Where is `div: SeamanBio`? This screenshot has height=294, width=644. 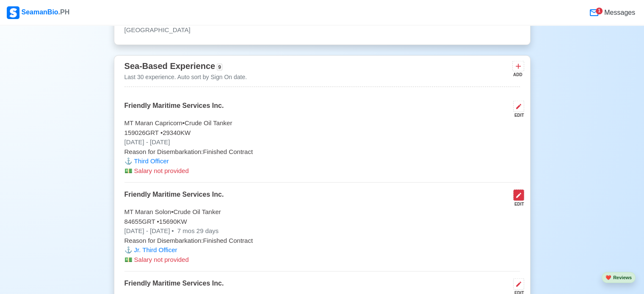
div: SeamanBio is located at coordinates (38, 13).